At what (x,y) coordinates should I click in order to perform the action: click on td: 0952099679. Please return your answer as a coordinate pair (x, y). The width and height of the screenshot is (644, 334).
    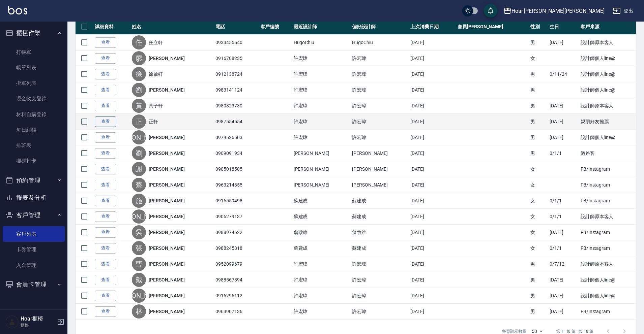
    Looking at the image, I should click on (236, 264).